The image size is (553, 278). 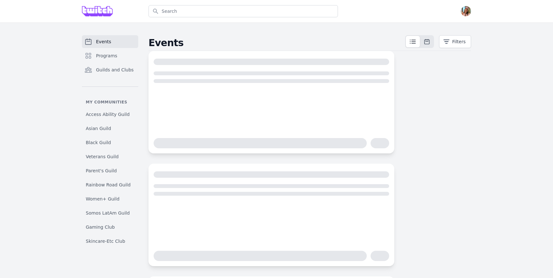 I want to click on a: Black Guild, so click(x=110, y=142).